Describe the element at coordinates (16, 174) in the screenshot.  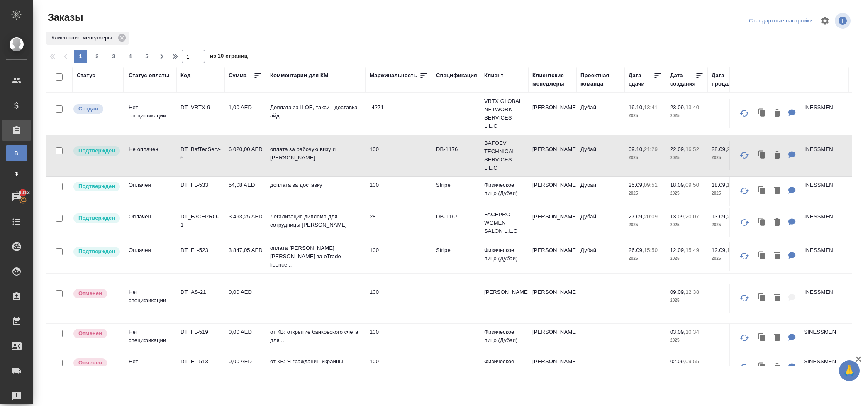
I see `a: Ф` at that location.